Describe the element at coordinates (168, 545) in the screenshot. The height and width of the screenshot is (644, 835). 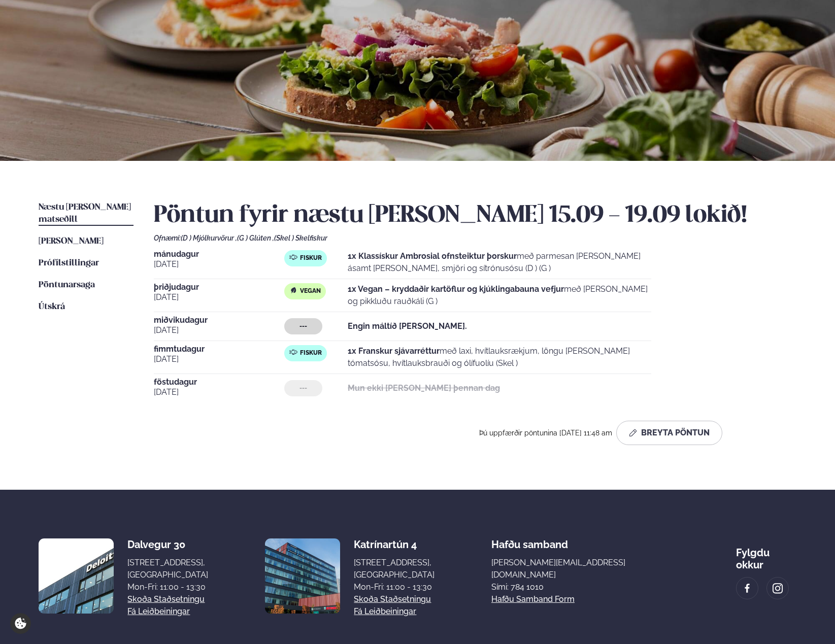
I see `div: Dalvegur 30` at that location.